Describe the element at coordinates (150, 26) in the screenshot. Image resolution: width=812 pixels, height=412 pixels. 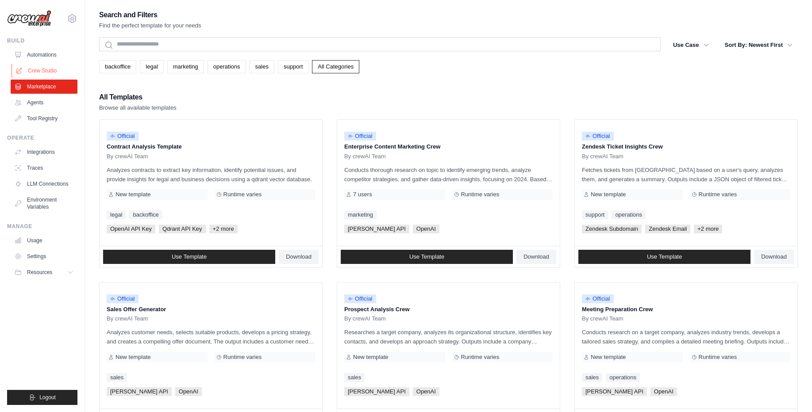
I see `p: Find the perfect template for your needs` at that location.